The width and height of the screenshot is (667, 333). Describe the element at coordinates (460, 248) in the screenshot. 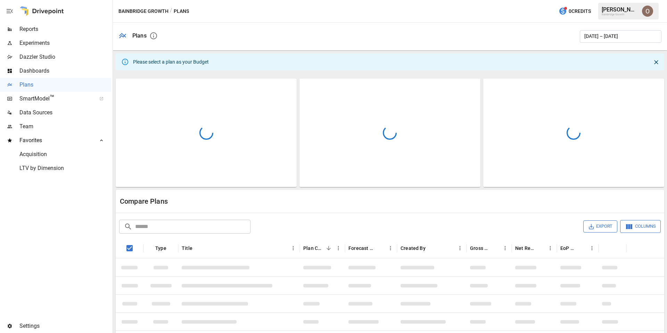

I see `button: Created By column menu` at that location.